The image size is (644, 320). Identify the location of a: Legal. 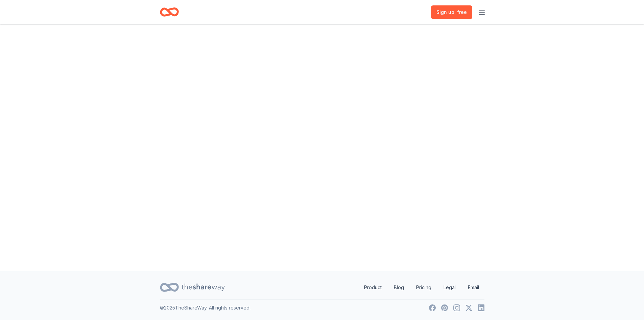
(450, 288).